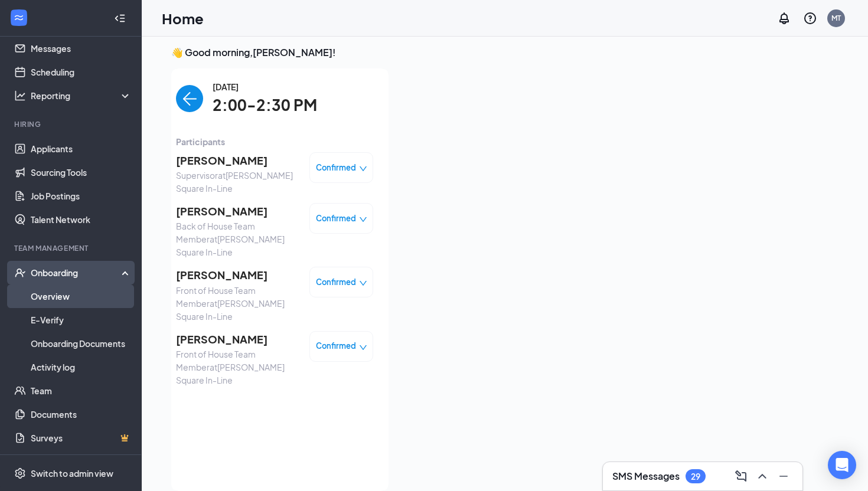 The width and height of the screenshot is (868, 491). What do you see at coordinates (741, 476) in the screenshot?
I see `svg: ComposeMessage` at bounding box center [741, 476].